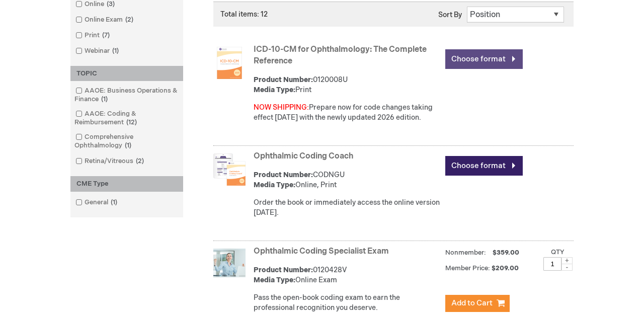 This screenshot has width=644, height=315. Describe the element at coordinates (126, 119) in the screenshot. I see `a: AAOE: Coding & Reimbursement12` at that location.